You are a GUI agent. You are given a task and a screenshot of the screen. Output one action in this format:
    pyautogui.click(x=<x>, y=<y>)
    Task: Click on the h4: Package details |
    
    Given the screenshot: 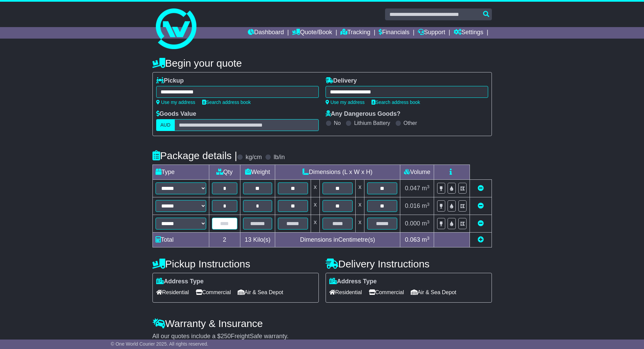 What is the action you would take?
    pyautogui.click(x=195, y=155)
    